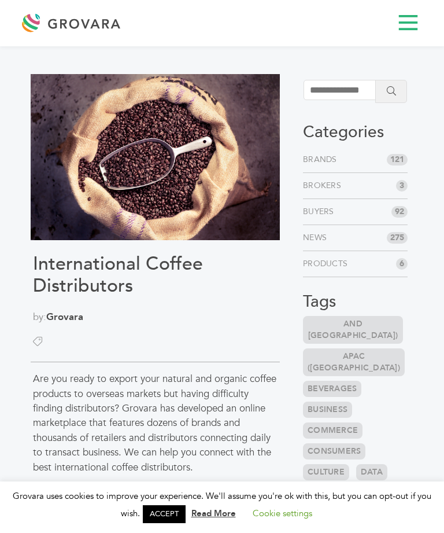 This screenshot has width=444, height=533. I want to click on a: ACCEPT, so click(164, 514).